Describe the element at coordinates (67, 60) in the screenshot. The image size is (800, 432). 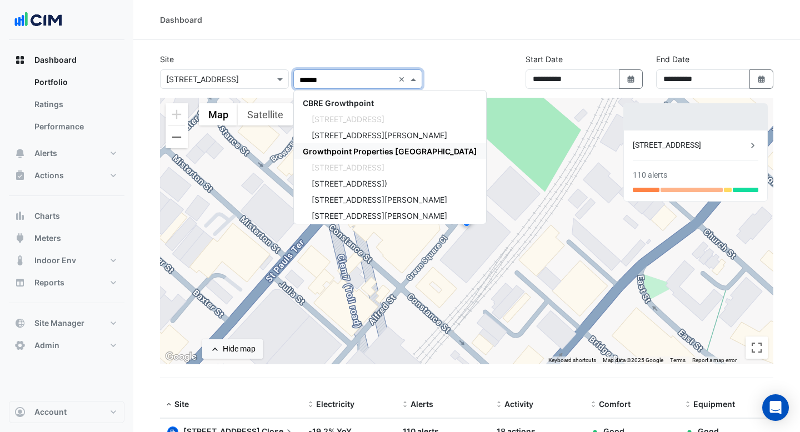
I see `button: Dashboard` at that location.